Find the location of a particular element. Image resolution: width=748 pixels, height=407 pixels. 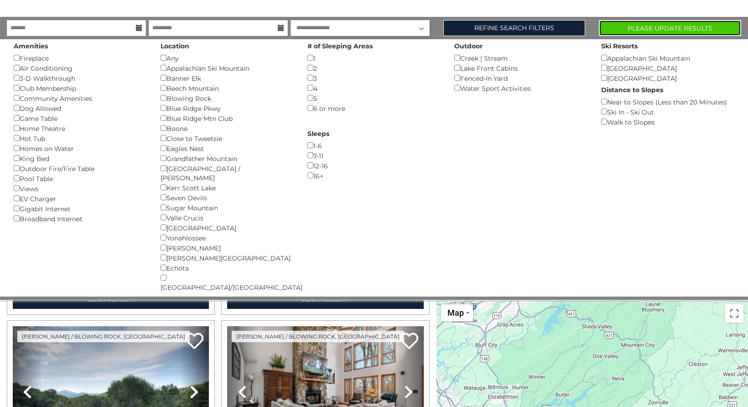

div: Lake Front Cabins is located at coordinates (521, 68).